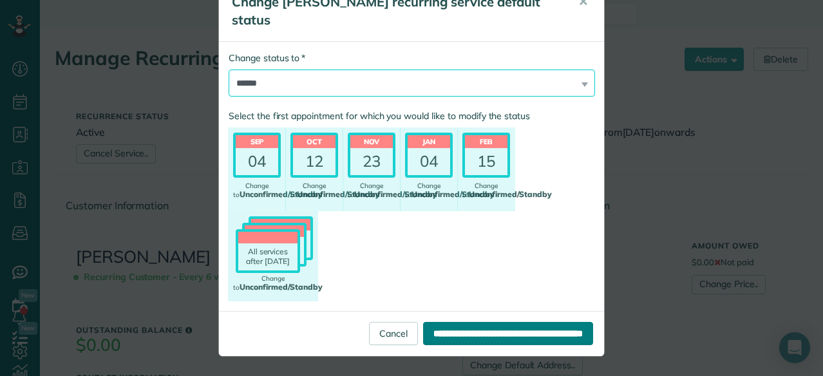 The height and width of the screenshot is (376, 823). Describe the element at coordinates (314, 142) in the screenshot. I see `header: Oct` at that location.